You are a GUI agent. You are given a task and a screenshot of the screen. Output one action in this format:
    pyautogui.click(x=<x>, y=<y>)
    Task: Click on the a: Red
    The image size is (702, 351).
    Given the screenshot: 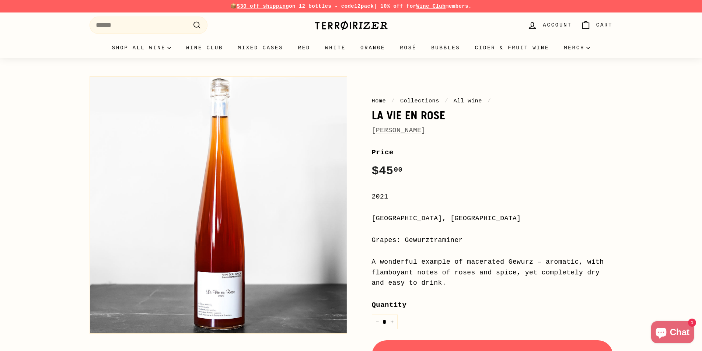 What is the action you would take?
    pyautogui.click(x=304, y=48)
    